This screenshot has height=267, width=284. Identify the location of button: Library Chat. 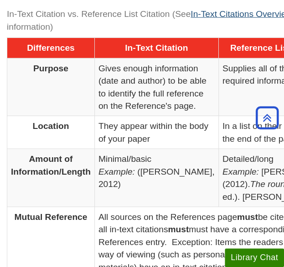
(255, 257).